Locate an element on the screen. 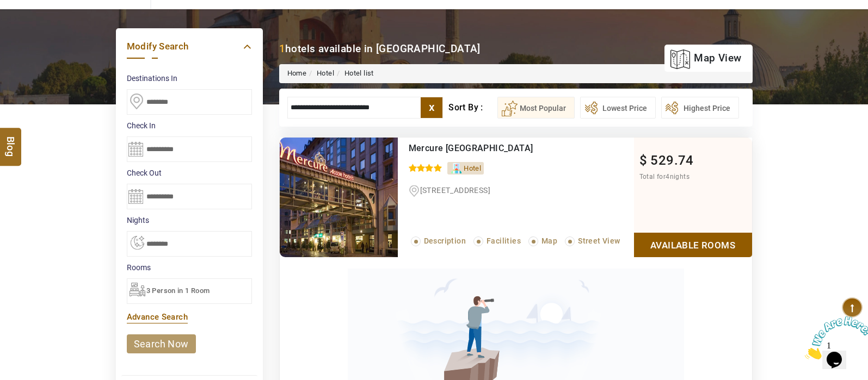  a: Hotel is located at coordinates (326, 73).